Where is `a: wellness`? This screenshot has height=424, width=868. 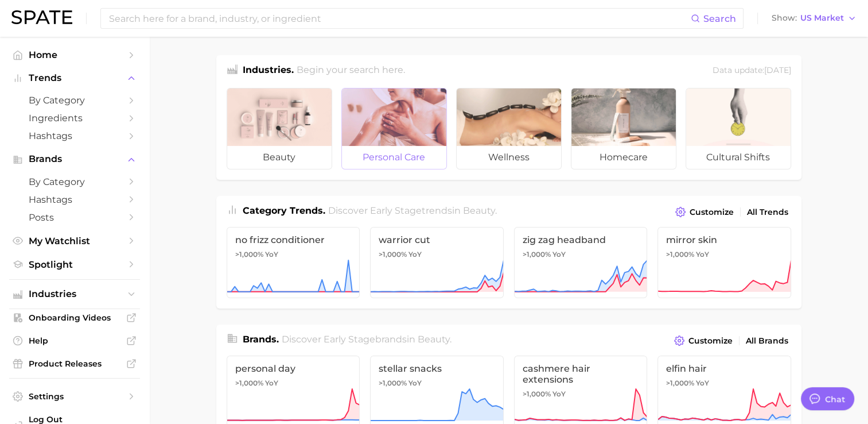
a: wellness is located at coordinates (509, 128).